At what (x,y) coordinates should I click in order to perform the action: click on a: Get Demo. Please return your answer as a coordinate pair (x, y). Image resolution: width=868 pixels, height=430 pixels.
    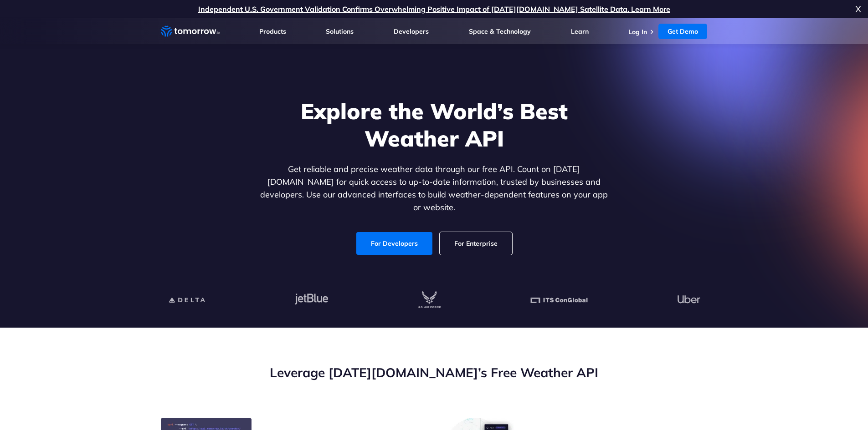
    Looking at the image, I should click on (682, 31).